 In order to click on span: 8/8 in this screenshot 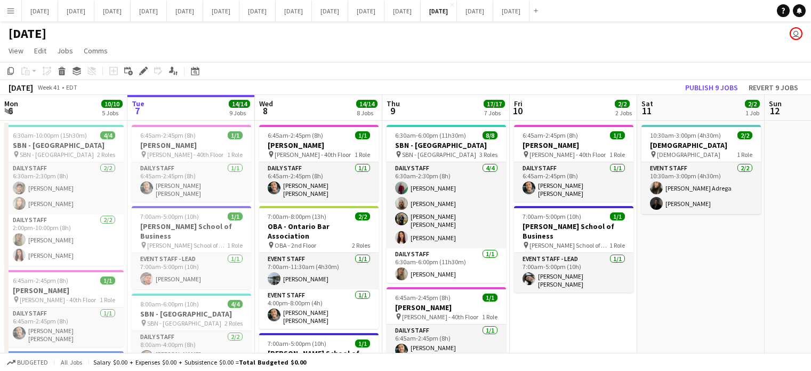, I will do `click(490, 135)`.